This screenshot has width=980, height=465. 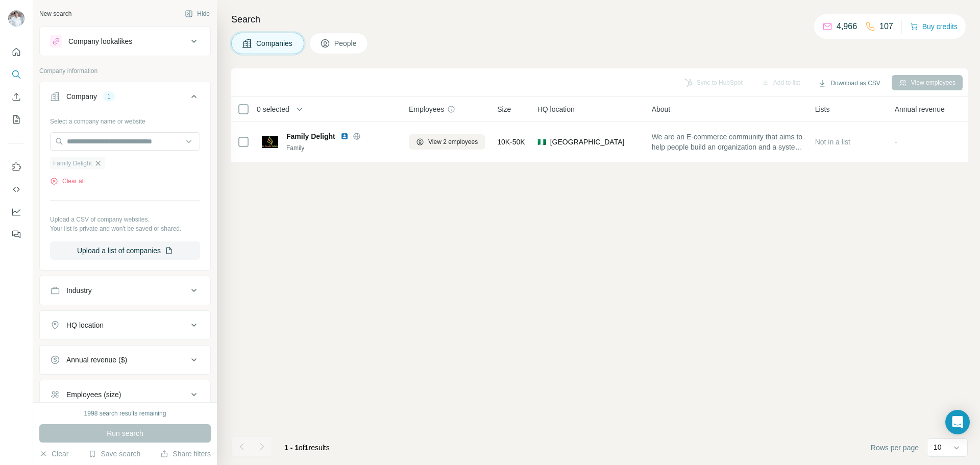 I want to click on span: 1, so click(x=307, y=448).